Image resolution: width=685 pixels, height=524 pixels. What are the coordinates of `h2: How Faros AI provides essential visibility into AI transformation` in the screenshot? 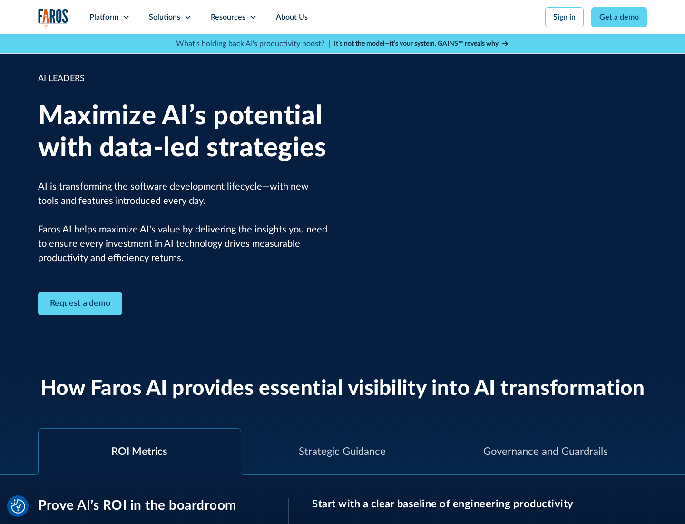 It's located at (343, 388).